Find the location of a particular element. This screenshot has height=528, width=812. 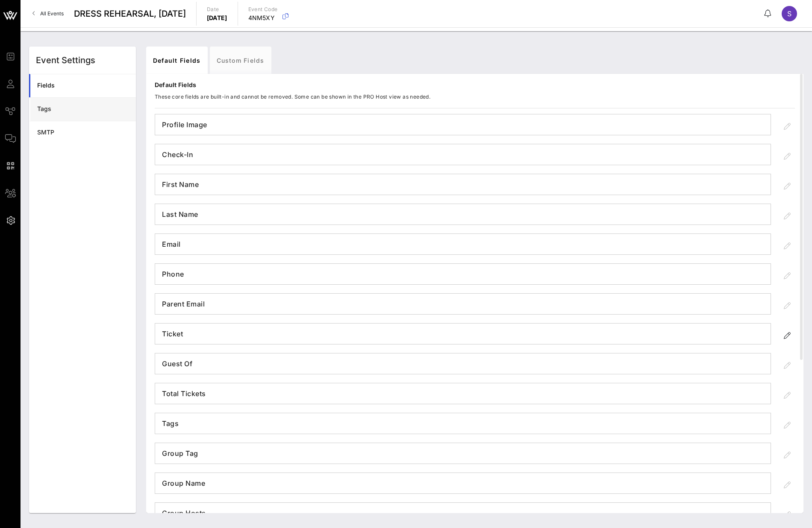

a: Custom Fields is located at coordinates (241, 60).